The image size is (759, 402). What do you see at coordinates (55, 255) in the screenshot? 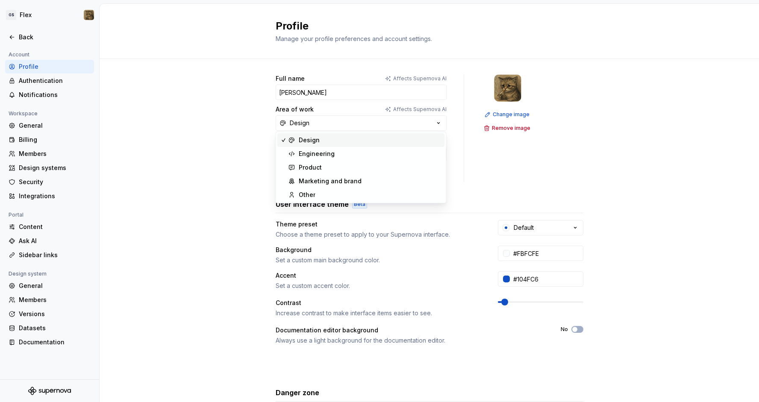
I see `div: Sidebar links` at bounding box center [55, 255].